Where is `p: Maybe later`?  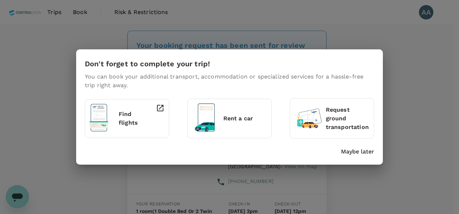 p: Maybe later is located at coordinates (358, 152).